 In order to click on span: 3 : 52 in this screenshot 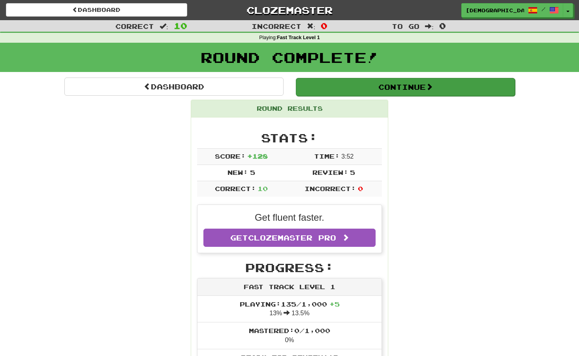, I will do `click(347, 156)`.